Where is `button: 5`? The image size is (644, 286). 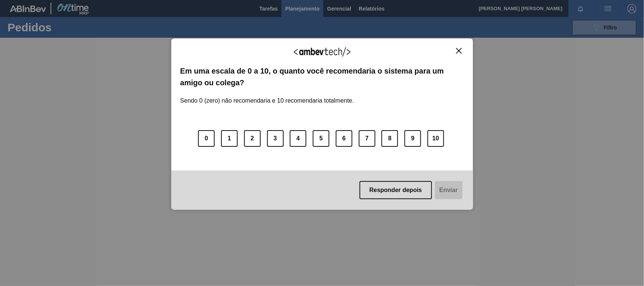
button: 5 is located at coordinates (321, 139).